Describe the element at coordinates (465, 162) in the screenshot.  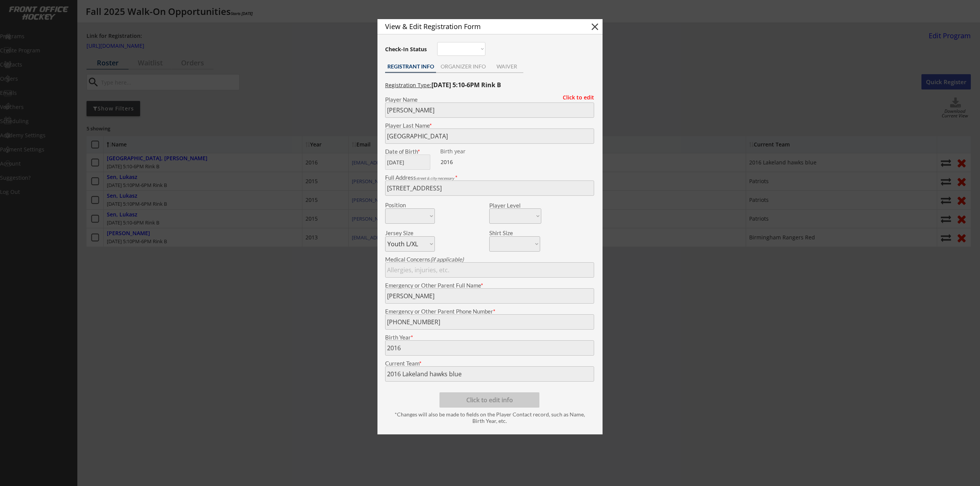
I see `div: 2016` at that location.